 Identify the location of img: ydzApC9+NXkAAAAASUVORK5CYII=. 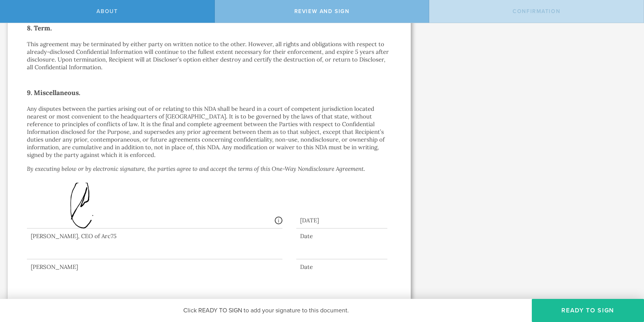
(117, 206).